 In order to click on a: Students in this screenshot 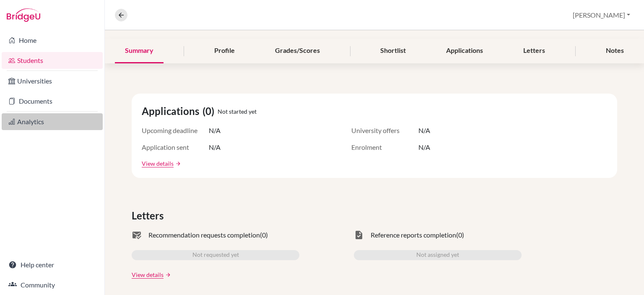, I will do `click(52, 61)`.